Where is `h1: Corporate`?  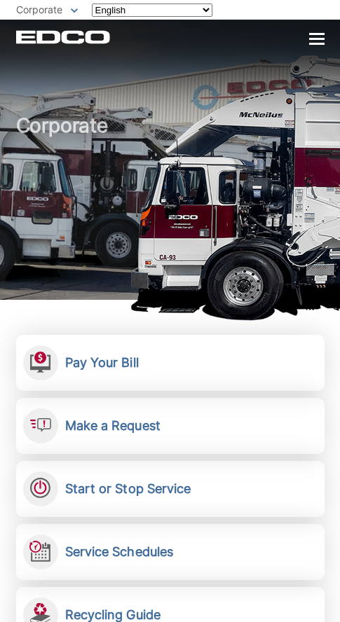
h1: Corporate is located at coordinates (170, 209).